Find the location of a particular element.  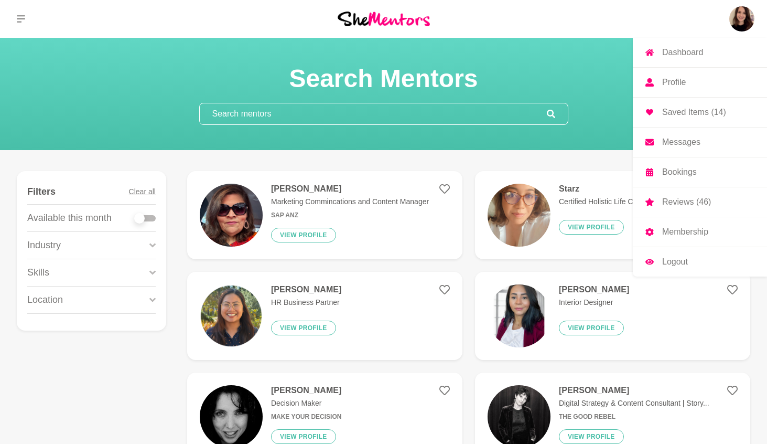

img: 231d6636be52241877ec7df6b9df3e537ea7a8ca-1080x1080.png is located at coordinates (231, 316).